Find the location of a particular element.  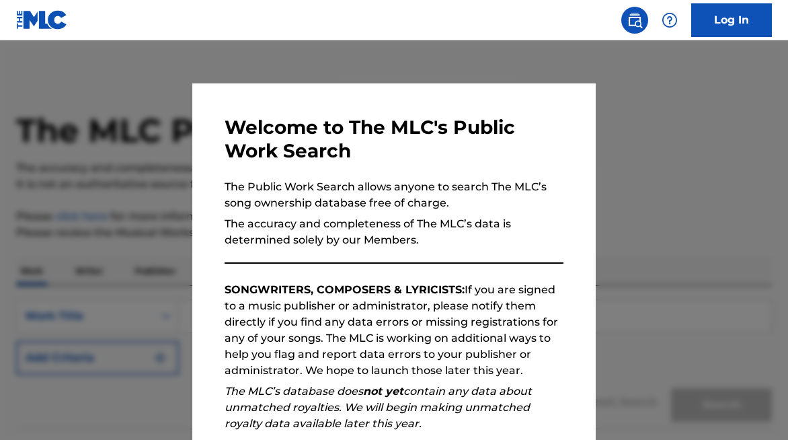

div: Help is located at coordinates (670, 20).